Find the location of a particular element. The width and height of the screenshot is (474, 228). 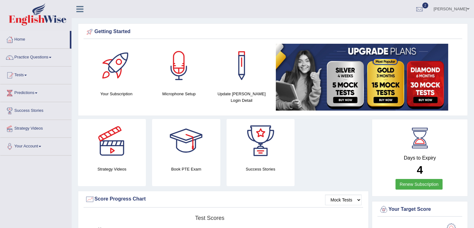

a: Success Stories is located at coordinates (36, 110).